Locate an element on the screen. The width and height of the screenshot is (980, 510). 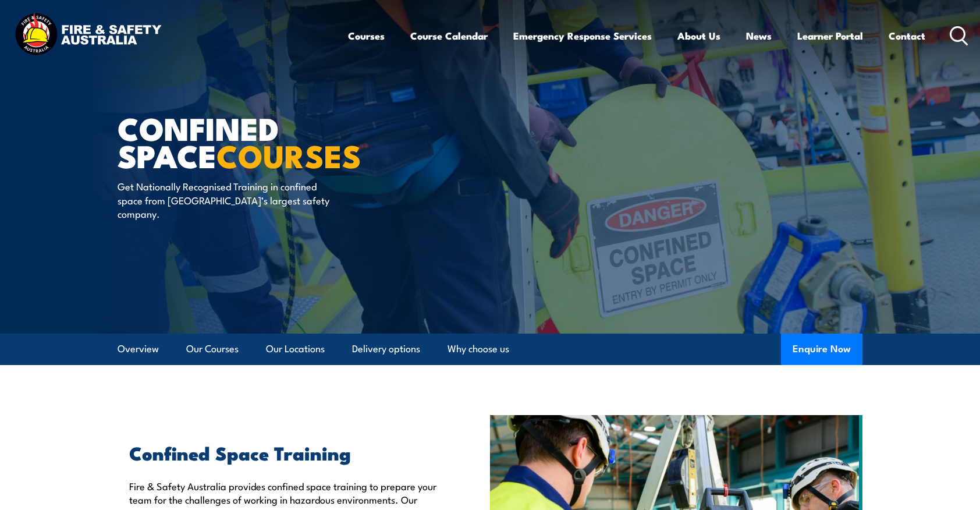
h2: Confined Space Training is located at coordinates (282, 452).